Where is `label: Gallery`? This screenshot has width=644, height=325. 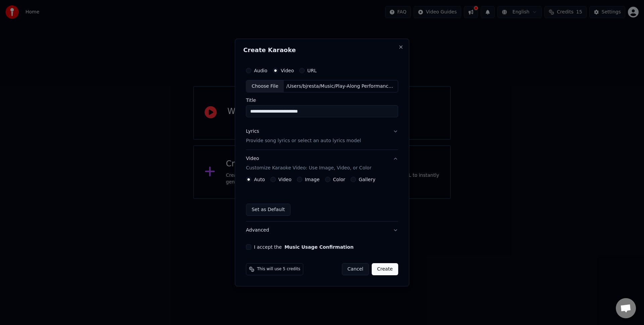 label: Gallery is located at coordinates (367, 179).